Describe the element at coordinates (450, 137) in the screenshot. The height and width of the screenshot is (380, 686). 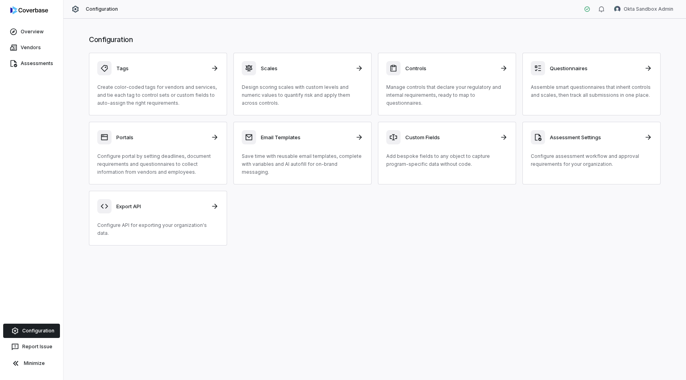
I see `h3: Custom Fields` at that location.